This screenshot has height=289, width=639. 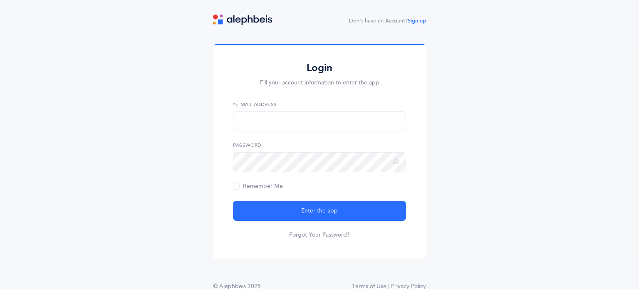 I want to click on span: Enter the app, so click(x=320, y=211).